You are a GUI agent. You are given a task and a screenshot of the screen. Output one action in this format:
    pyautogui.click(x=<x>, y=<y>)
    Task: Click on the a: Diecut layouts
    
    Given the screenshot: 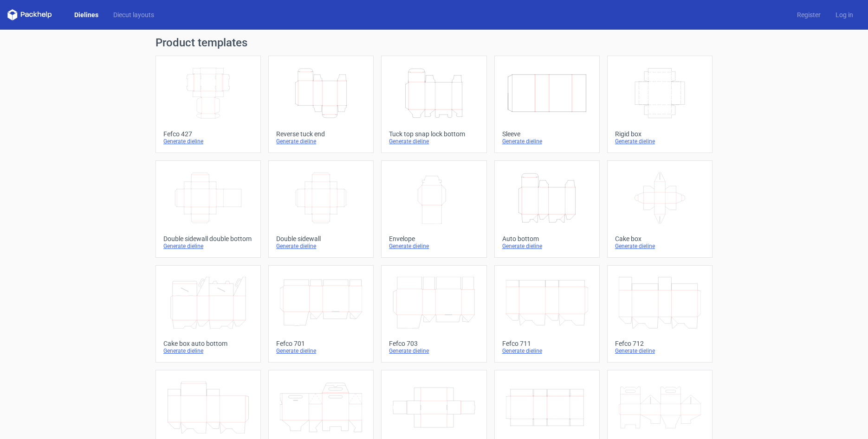 What is the action you would take?
    pyautogui.click(x=134, y=15)
    